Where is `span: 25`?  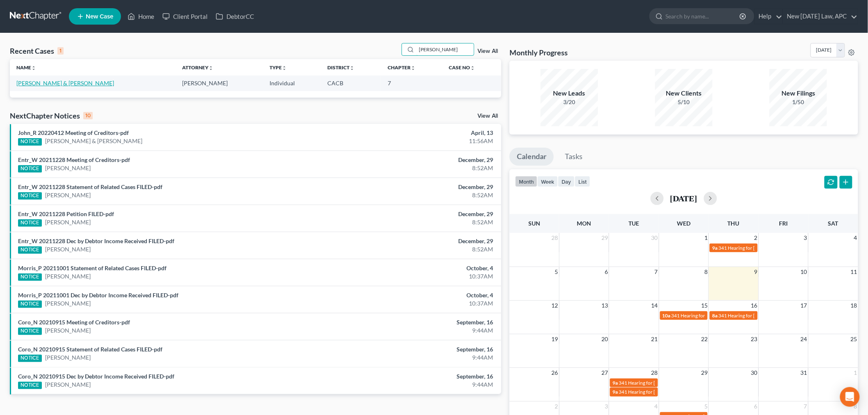 span: 25 is located at coordinates (854, 340).